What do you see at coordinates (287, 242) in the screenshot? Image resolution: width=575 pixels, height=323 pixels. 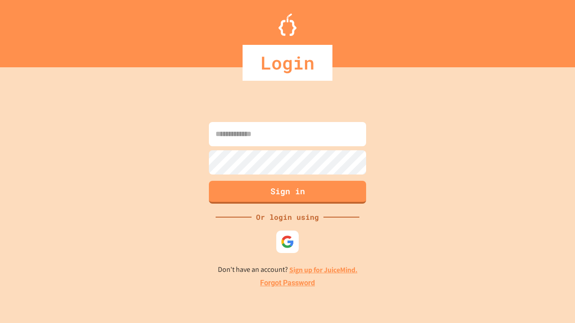 I see `img: google-icon.svg` at bounding box center [287, 242].